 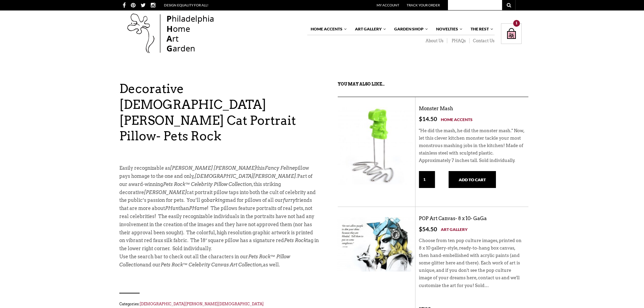 I want to click on a: The Rest, so click(x=481, y=29).